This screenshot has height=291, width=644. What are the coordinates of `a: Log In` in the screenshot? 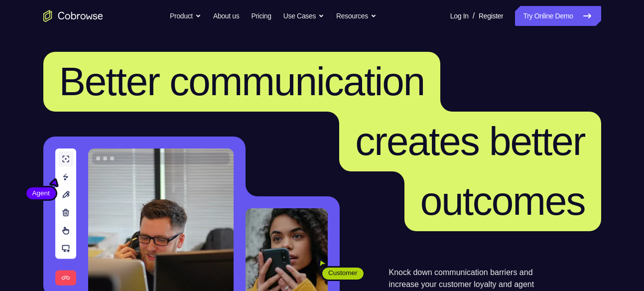 It's located at (459, 16).